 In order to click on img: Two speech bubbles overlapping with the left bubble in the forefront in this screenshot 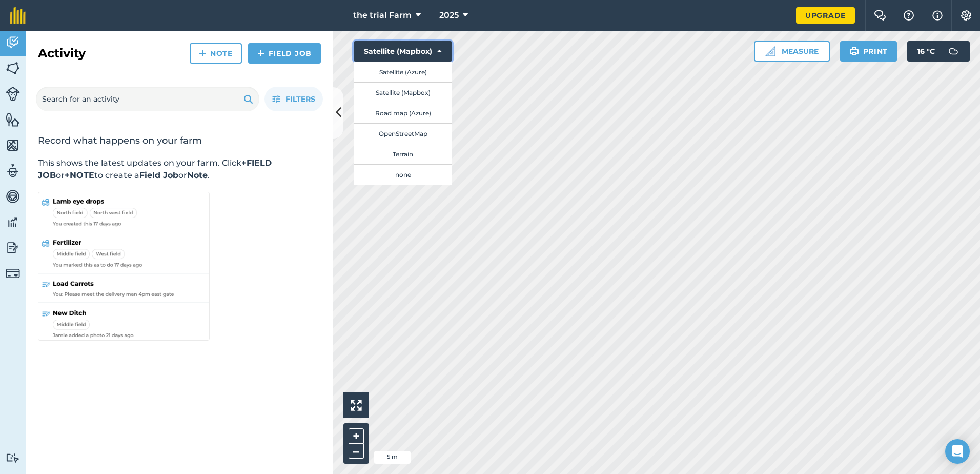, I will do `click(880, 15)`.